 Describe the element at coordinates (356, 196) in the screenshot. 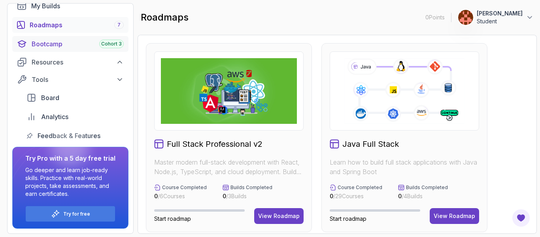

I see `p: / 29 Courses` at that location.